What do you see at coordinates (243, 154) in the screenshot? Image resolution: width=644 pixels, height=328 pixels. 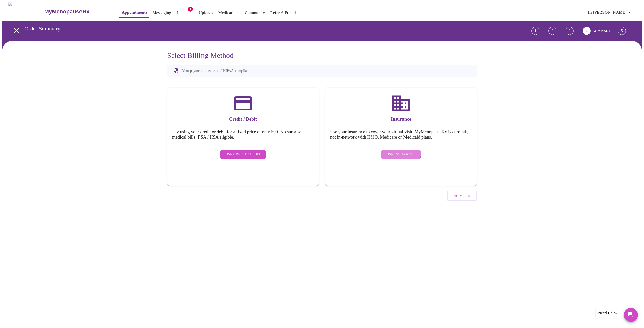 I see `span: Use Credit / Debit` at bounding box center [243, 154].